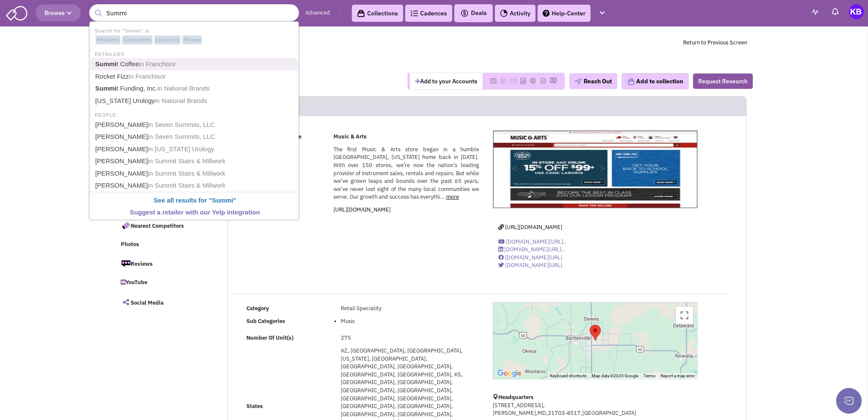 The height and width of the screenshot is (420, 868). Describe the element at coordinates (578, 81) in the screenshot. I see `img: plane.png` at that location.